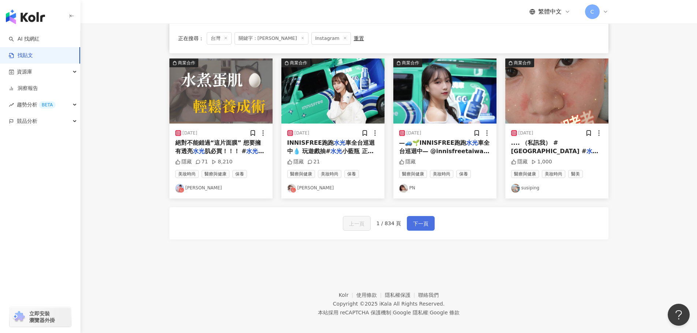  What do you see at coordinates (27, 121) in the screenshot?
I see `span: 競品分析` at bounding box center [27, 121].